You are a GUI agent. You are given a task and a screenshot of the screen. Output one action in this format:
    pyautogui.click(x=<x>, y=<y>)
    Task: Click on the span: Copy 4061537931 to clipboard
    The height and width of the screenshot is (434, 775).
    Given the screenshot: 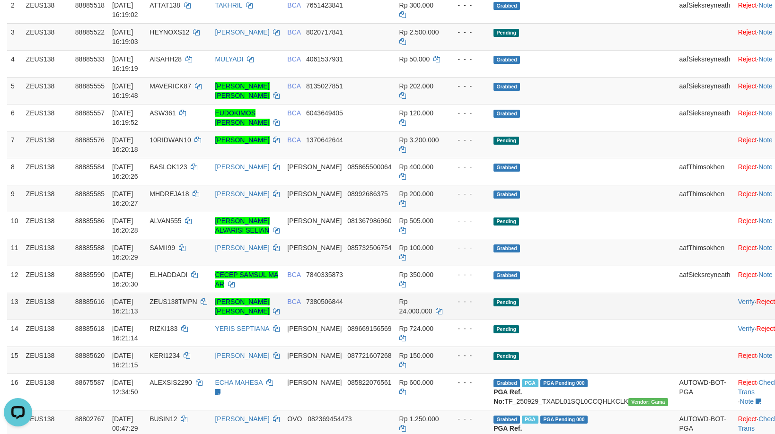 What is the action you would take?
    pyautogui.click(x=325, y=59)
    